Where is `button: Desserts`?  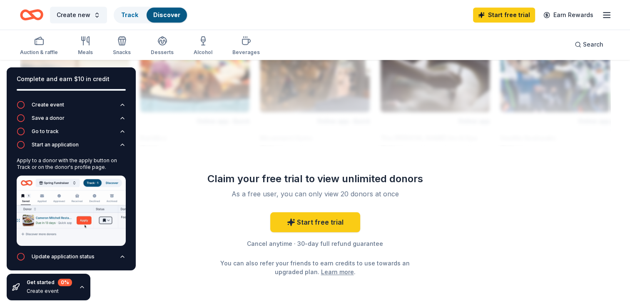
button: Desserts is located at coordinates (162, 46).